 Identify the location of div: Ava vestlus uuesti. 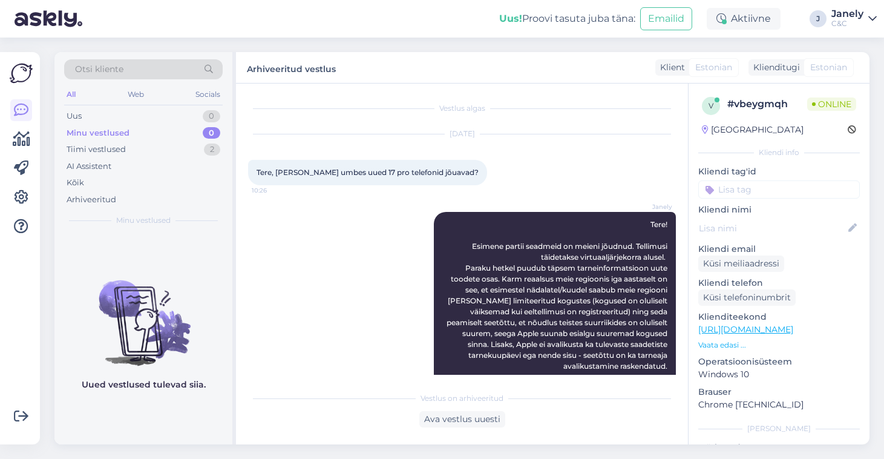
(462, 419).